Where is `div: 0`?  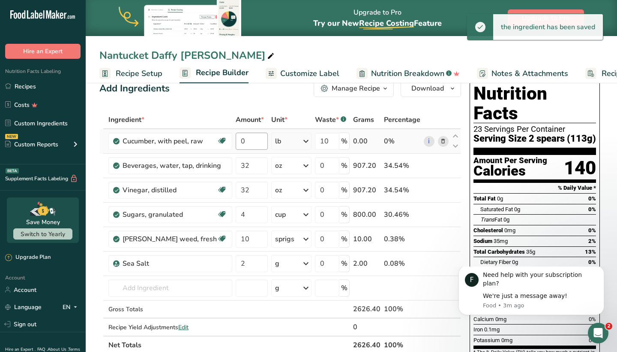 div: 0 is located at coordinates (367, 327).